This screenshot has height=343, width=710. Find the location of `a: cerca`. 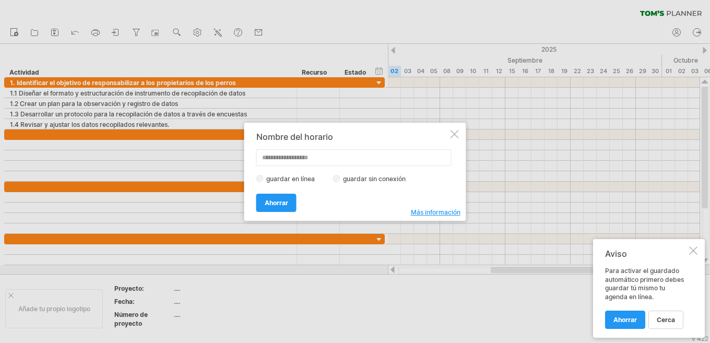

a: cerca is located at coordinates (666, 320).